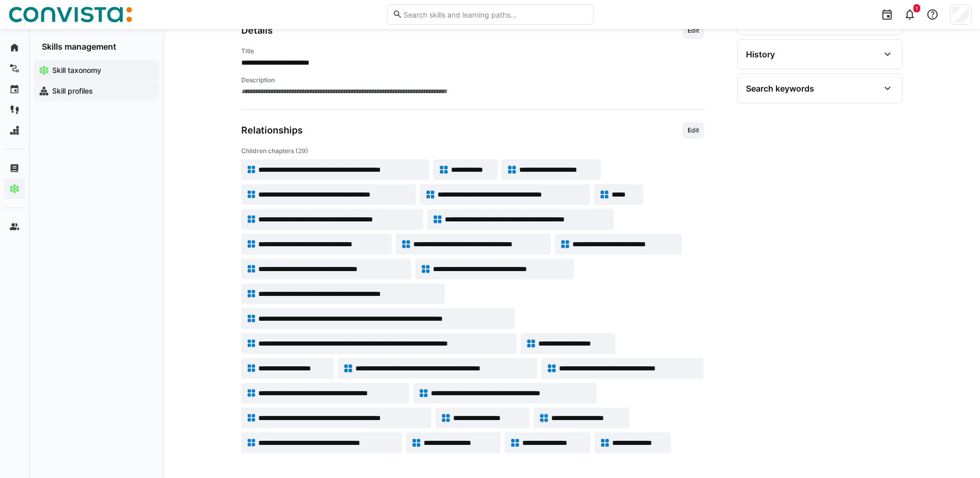  I want to click on div: Search keywords, so click(780, 89).